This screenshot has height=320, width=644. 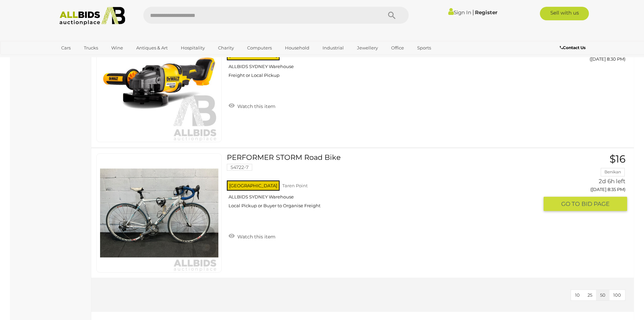 What do you see at coordinates (392, 16) in the screenshot?
I see `button: Search` at bounding box center [392, 16].